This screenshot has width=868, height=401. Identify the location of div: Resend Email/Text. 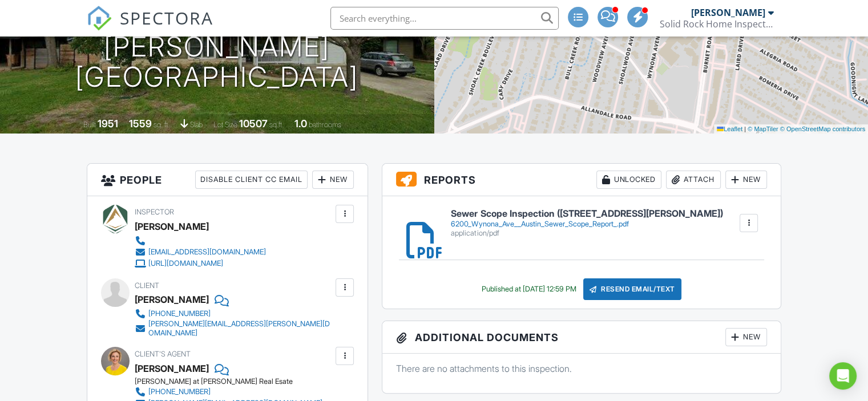
(632, 289).